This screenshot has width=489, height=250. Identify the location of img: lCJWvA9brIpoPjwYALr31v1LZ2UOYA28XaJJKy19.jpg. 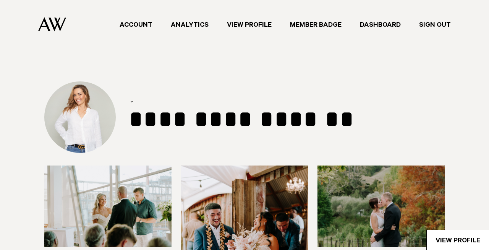
(80, 126).